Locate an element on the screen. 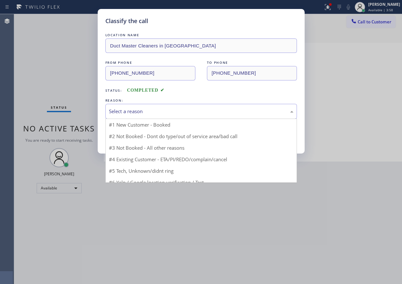 The width and height of the screenshot is (402, 284). div: #2 Not Booked - Dont do type/out of service area/bad call is located at coordinates (201, 136).